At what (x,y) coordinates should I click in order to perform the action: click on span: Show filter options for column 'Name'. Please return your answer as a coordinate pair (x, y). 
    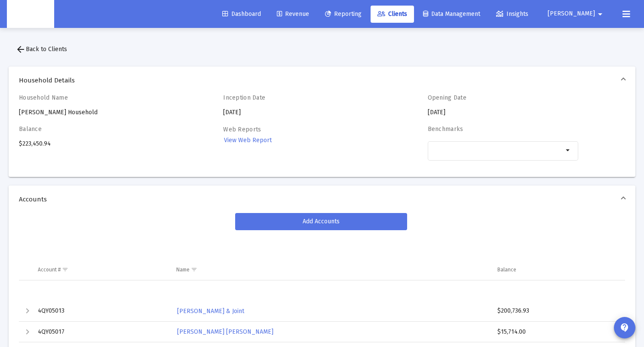
    Looking at the image, I should click on (194, 269).